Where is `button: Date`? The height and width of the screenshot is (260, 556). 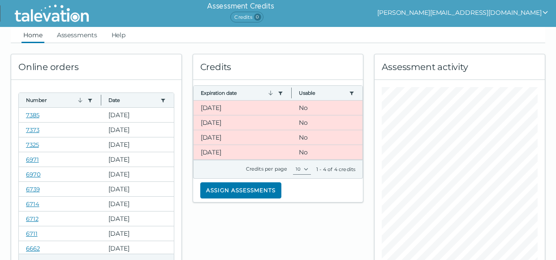 button: Date is located at coordinates (132, 100).